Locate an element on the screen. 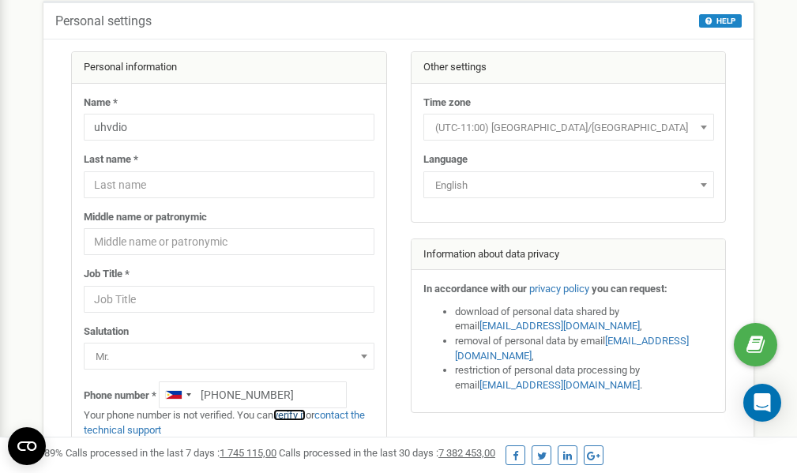 This screenshot has width=797, height=473. u: 7 382 453,00 is located at coordinates (467, 452).